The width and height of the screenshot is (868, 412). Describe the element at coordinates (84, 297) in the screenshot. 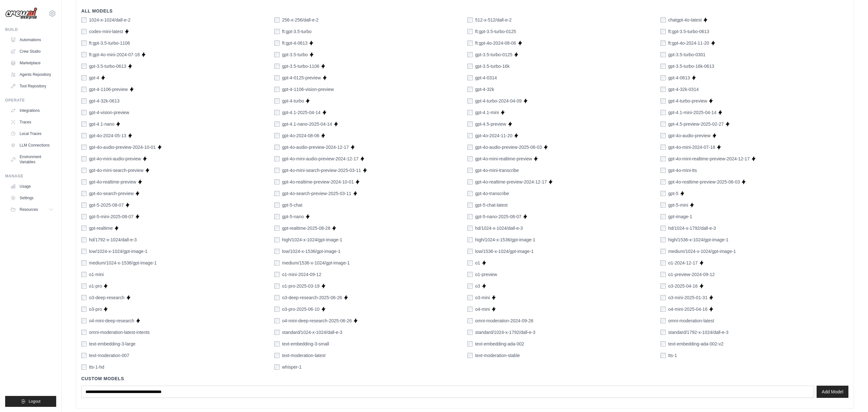

I see `input: o3-deep-research` at that location.